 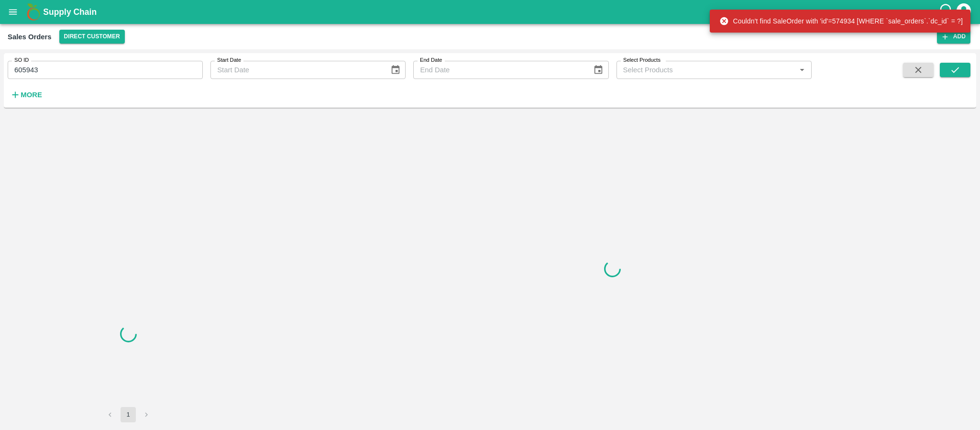 What do you see at coordinates (841, 21) in the screenshot?
I see `div: Couldn't find SaleOrder with 'id'=574934 [WHERE `sale_orders`.`dc_id` = ?]` at bounding box center [841, 21].